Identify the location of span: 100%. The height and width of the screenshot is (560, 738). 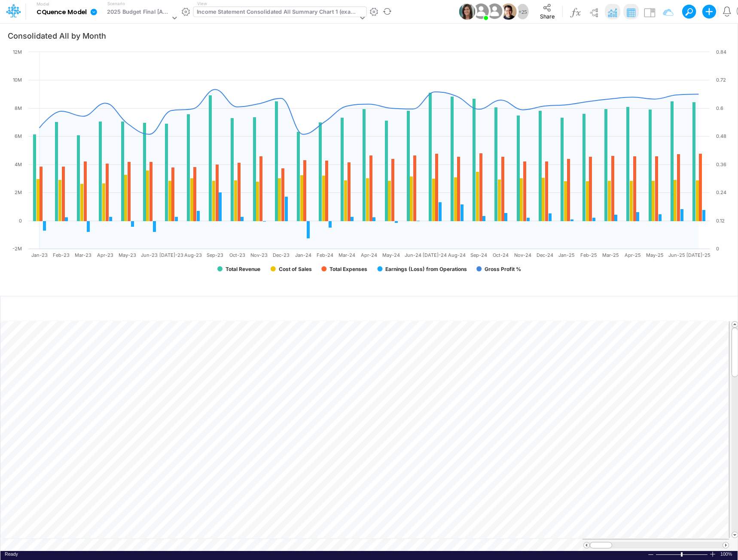
(727, 554).